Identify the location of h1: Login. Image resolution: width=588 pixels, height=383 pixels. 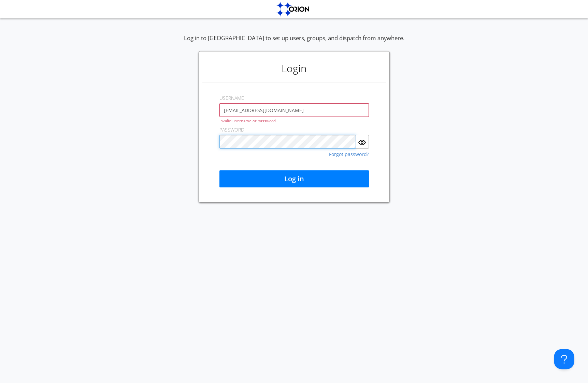
(294, 68).